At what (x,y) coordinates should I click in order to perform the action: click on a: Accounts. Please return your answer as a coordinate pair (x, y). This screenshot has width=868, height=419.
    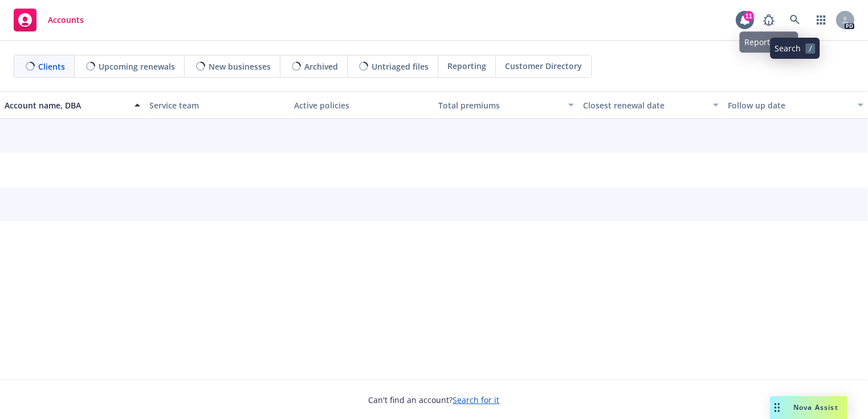
    Looking at the image, I should click on (49, 20).